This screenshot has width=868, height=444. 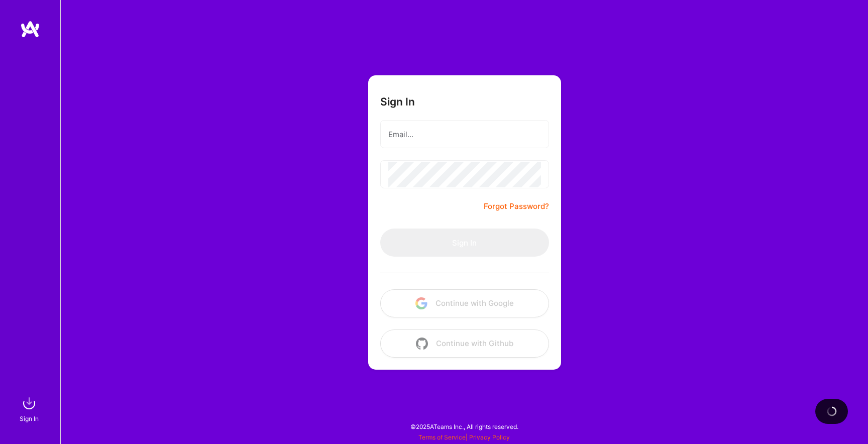 I want to click on h3: Sign In, so click(x=397, y=102).